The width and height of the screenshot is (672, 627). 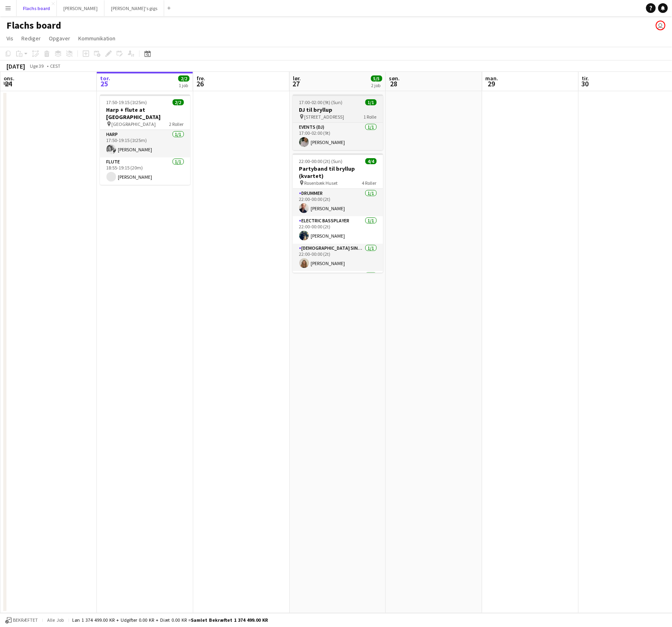 What do you see at coordinates (105, 79) in the screenshot?
I see `span: tor.` at bounding box center [105, 79].